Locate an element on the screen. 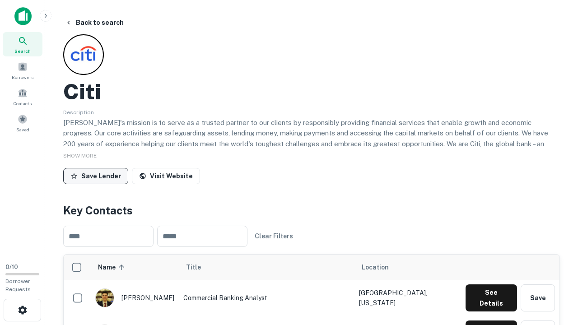  span: Location is located at coordinates (375, 267).